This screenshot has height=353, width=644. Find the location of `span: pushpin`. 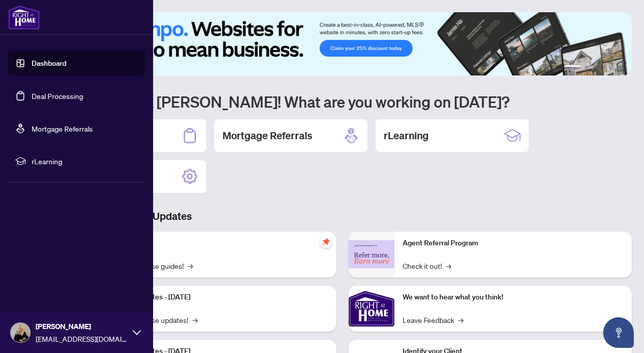

span: pushpin is located at coordinates (326, 242).